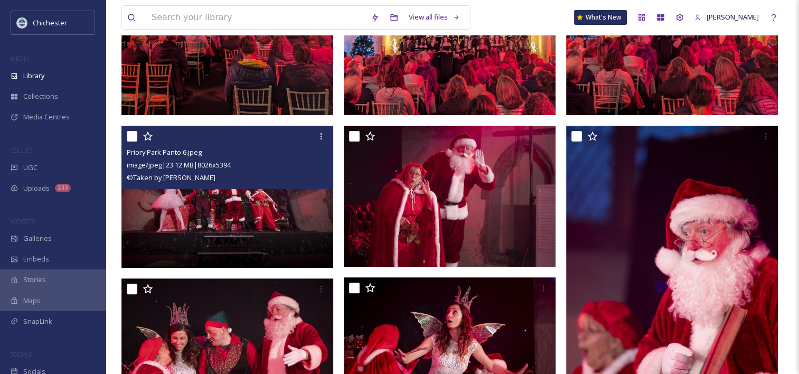  I want to click on a: View all files, so click(434, 17).